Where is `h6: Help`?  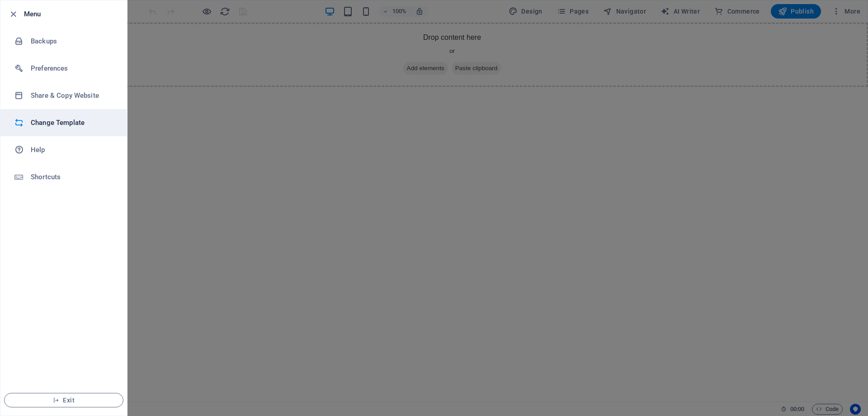 h6: Help is located at coordinates (72, 150).